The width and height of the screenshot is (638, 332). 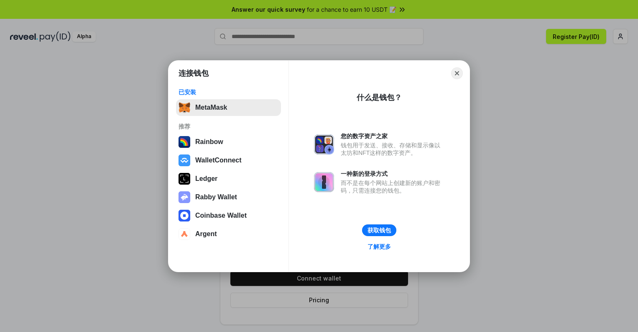 I want to click on button: Rabby Wallet, so click(x=228, y=197).